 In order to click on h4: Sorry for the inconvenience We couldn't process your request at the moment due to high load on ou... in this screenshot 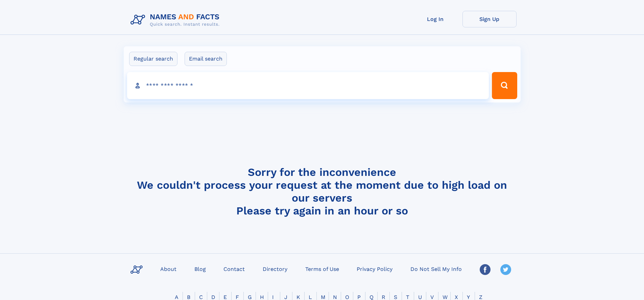, I will do `click(322, 191)`.